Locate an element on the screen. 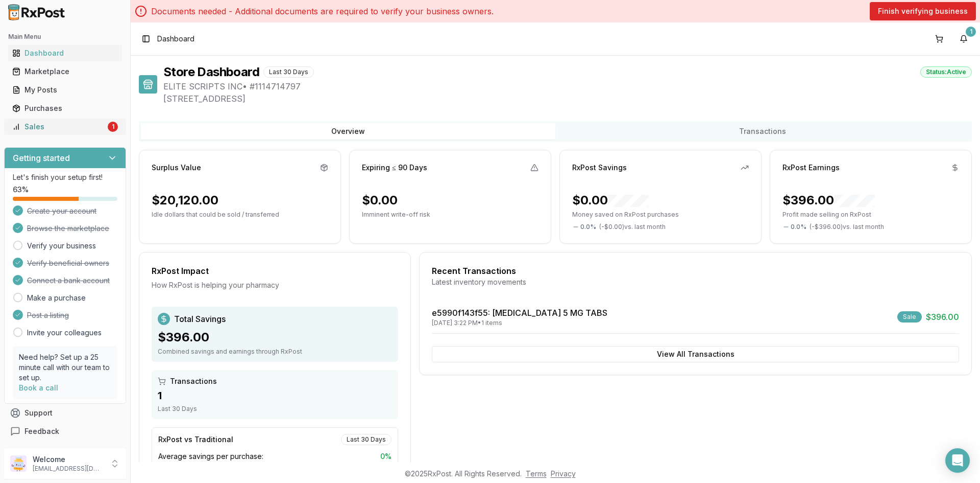 The image size is (980, 483). span: Feedback is located at coordinates (42, 432).